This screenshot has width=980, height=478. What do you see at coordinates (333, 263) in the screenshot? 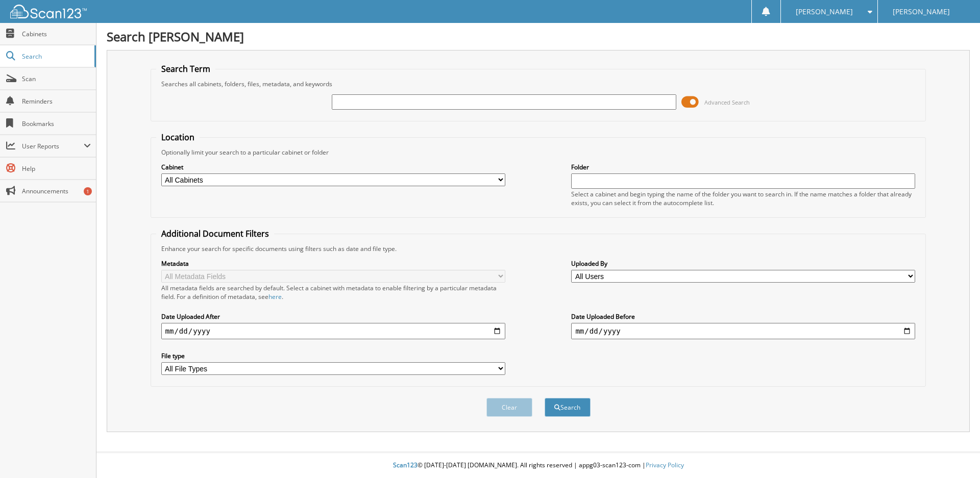
I see `label: Metadata` at bounding box center [333, 263].